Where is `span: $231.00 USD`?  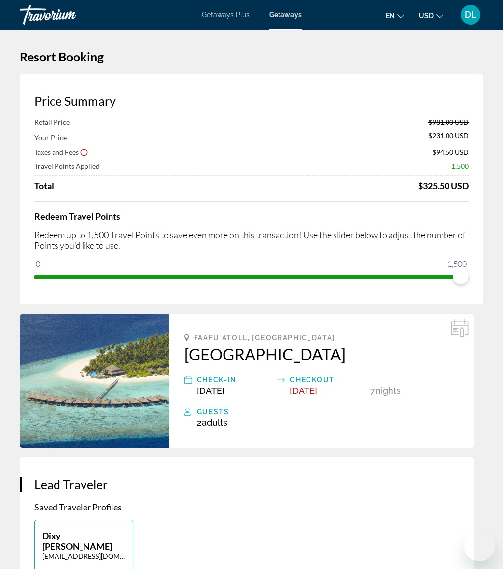 span: $231.00 USD is located at coordinates (449, 137).